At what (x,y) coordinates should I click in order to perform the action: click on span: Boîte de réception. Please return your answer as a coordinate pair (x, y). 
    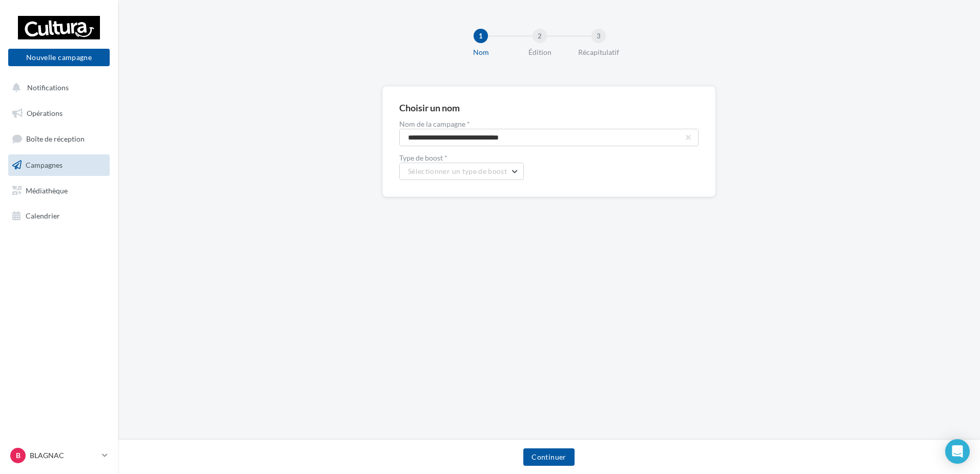
    Looking at the image, I should click on (55, 138).